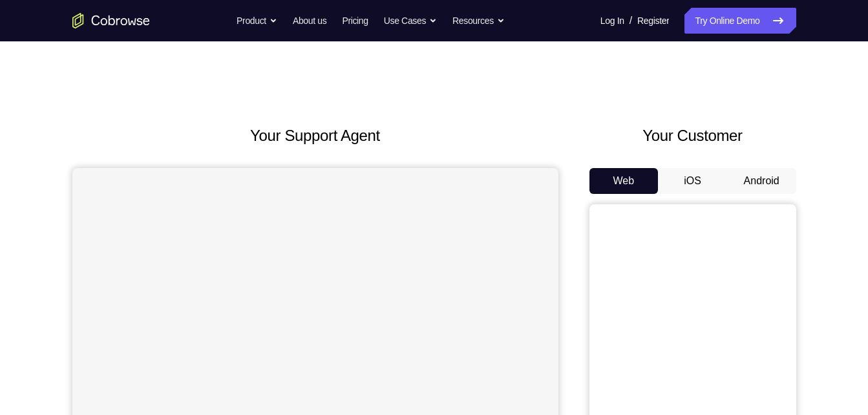  I want to click on a: Go to the home page, so click(111, 21).